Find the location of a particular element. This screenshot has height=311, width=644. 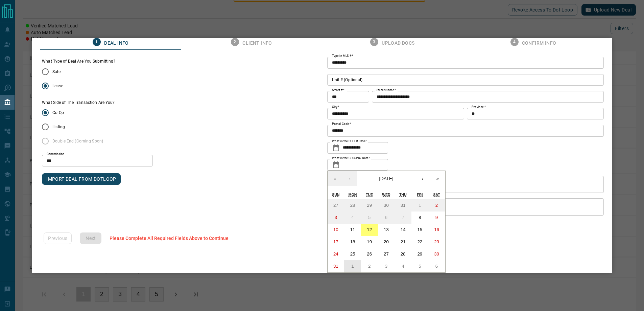

button: August 18, 2025 is located at coordinates (353, 242).